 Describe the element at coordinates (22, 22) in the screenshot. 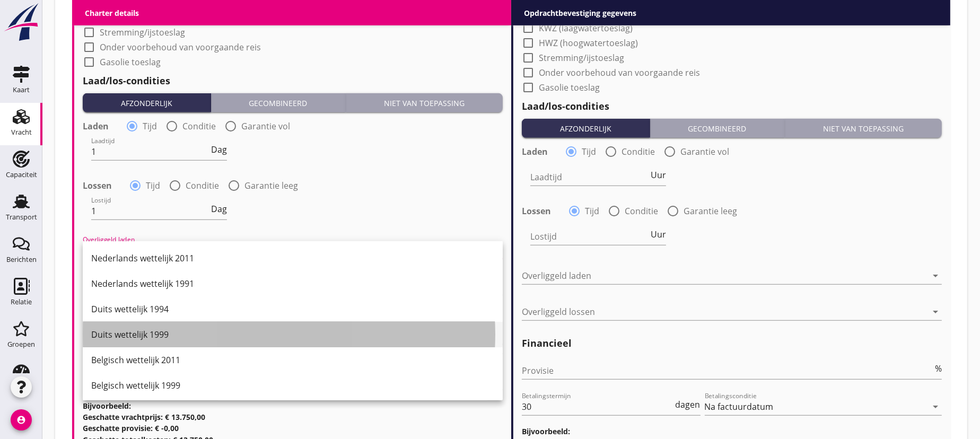

I see `img: logo-small.a267ee39.svg` at that location.